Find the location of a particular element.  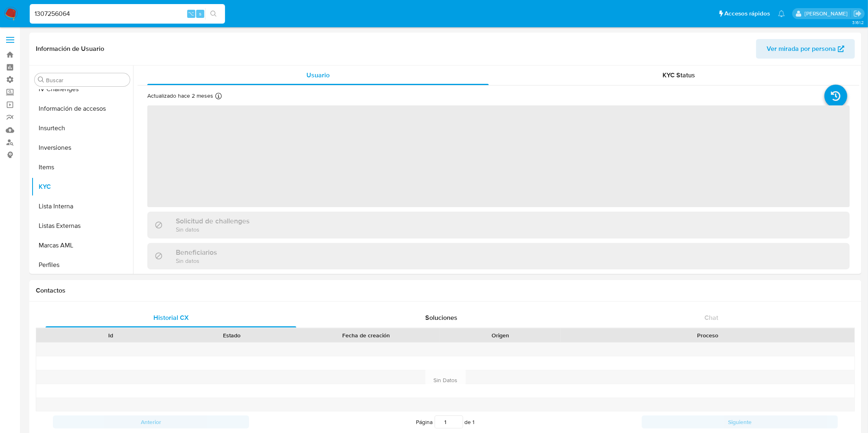

button: Lista Interna is located at coordinates (82, 206).